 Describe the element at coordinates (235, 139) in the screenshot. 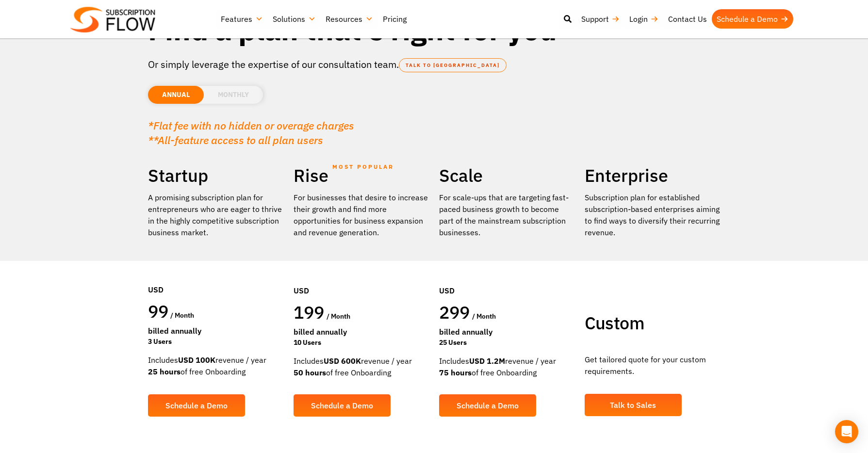

I see `em: **All-feature access to all plan users` at that location.